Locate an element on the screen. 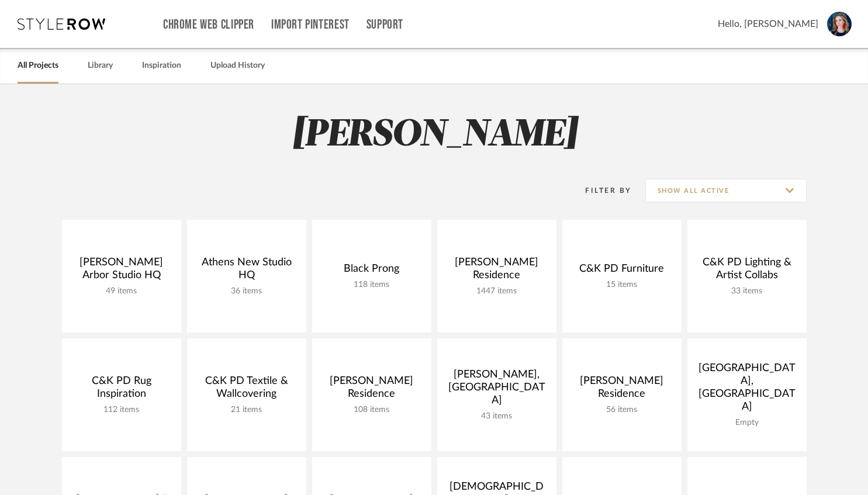  img: avatar is located at coordinates (839, 24).